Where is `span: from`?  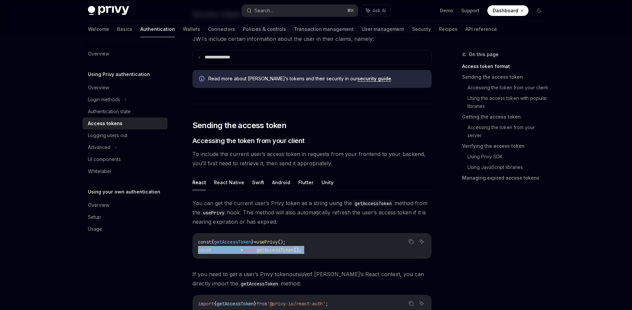 span: from is located at coordinates (262, 304).